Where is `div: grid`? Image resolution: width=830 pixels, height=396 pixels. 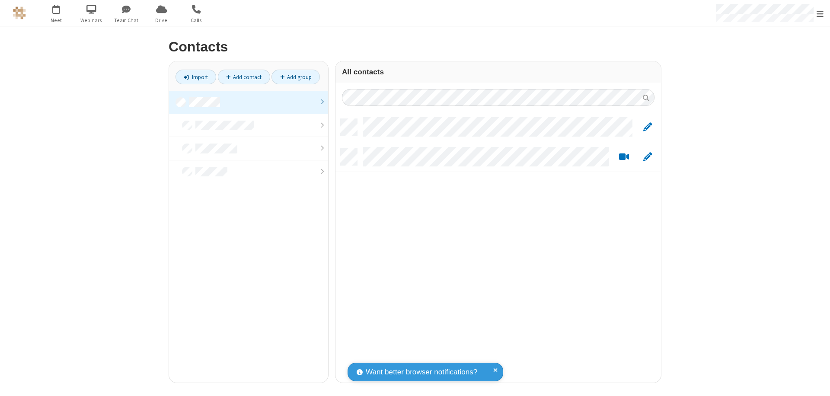 div: grid is located at coordinates (498, 247).